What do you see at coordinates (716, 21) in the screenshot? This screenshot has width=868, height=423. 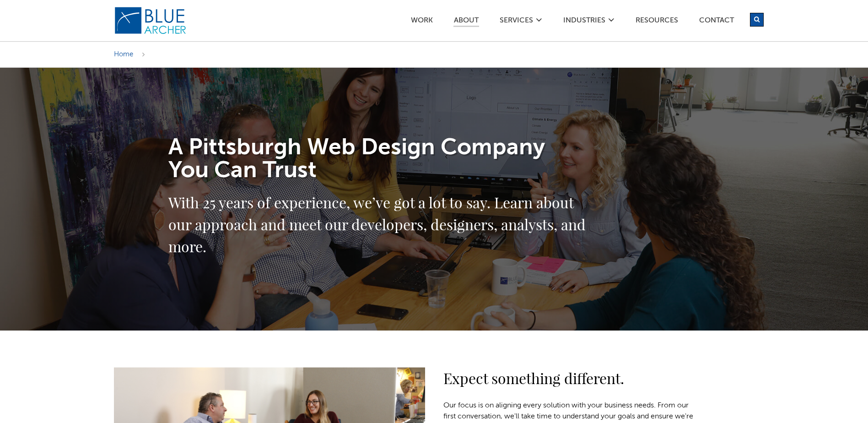 I see `a: Contact` at bounding box center [716, 21].